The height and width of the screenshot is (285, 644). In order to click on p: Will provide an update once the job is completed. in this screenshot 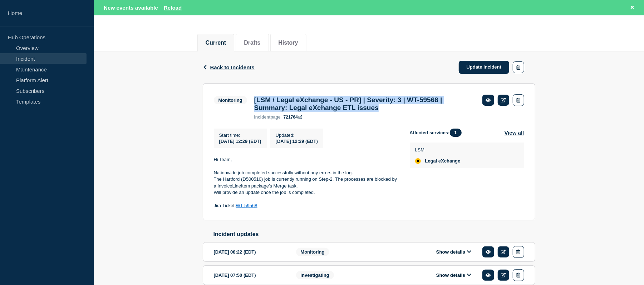, I will do `click(307, 193)`.